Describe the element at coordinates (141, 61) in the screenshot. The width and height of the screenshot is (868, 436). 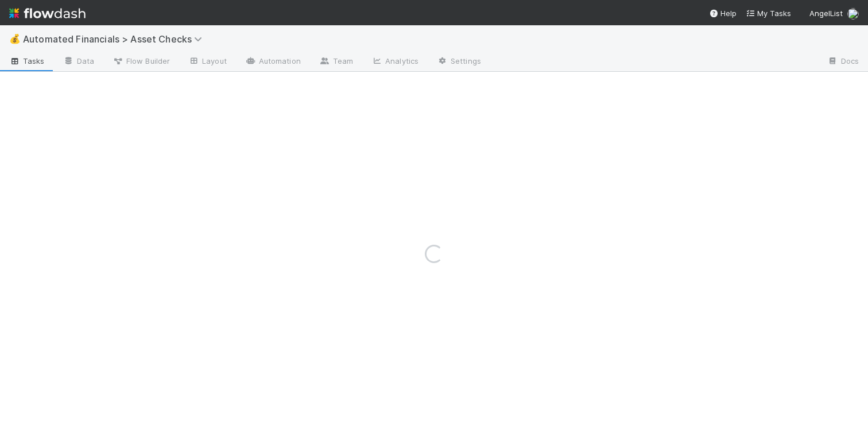
I see `span: Flow Builder` at that location.